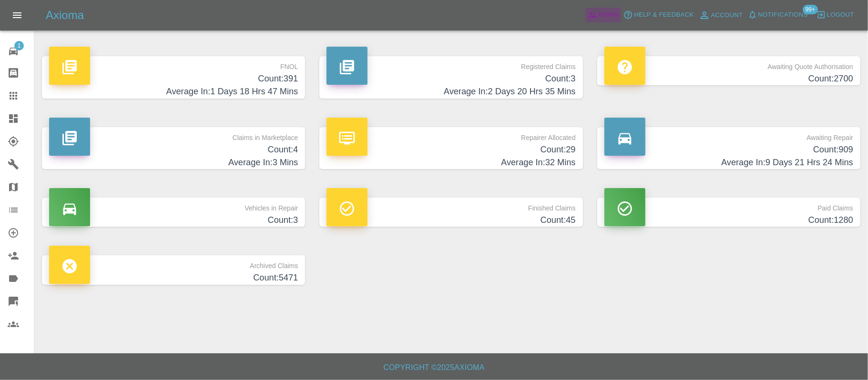 This screenshot has width=868, height=380. I want to click on a: Registered ClaimsCount:3Average In:2 Days 20 Hrs 35 Mins, so click(451, 77).